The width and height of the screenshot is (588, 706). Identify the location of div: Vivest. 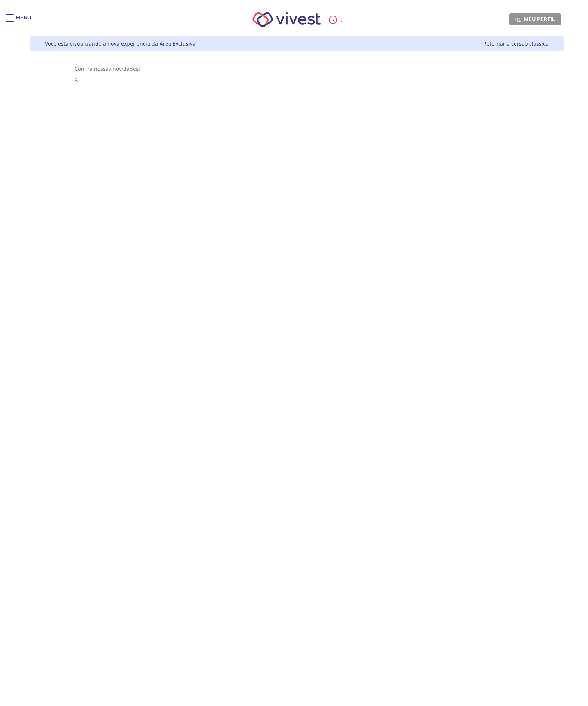
(294, 371).